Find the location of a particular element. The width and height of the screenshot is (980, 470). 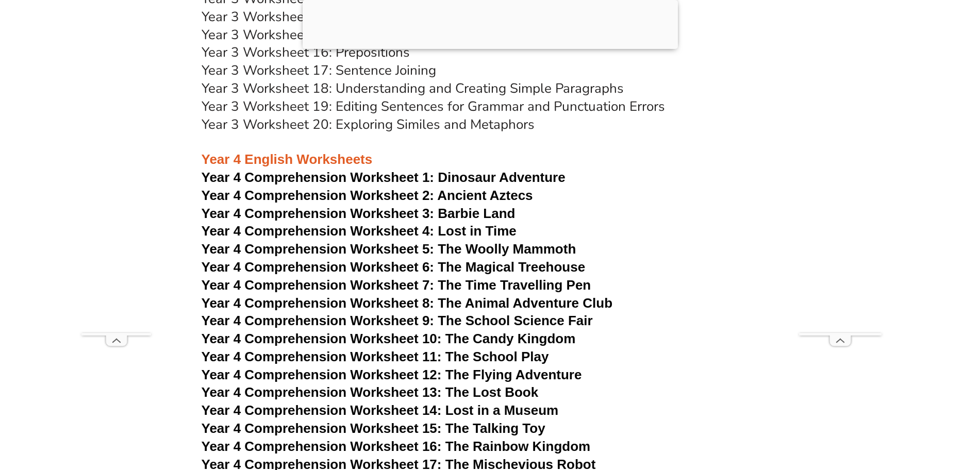

a: Year 4 Comprehension Worksheet 1: Dinosaur Adventure is located at coordinates (383, 177).